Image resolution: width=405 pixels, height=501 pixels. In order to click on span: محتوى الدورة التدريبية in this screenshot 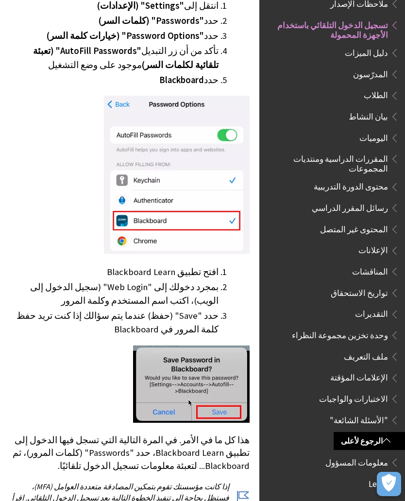, I will do `click(351, 185)`.